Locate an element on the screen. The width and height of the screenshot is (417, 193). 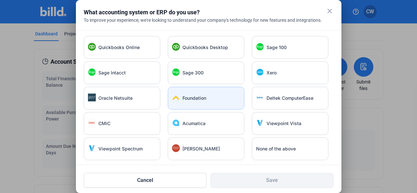
span: Sage 100 is located at coordinates (277, 48).